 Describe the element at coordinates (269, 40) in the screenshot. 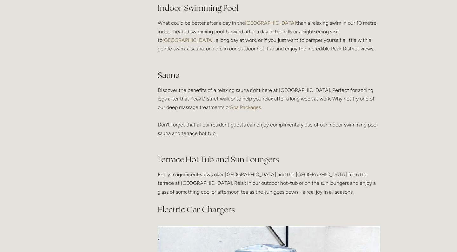

I see `p: What could be better after a day in the than a relaxing swim in our 10 metre indoor heated swimmi...` at that location.